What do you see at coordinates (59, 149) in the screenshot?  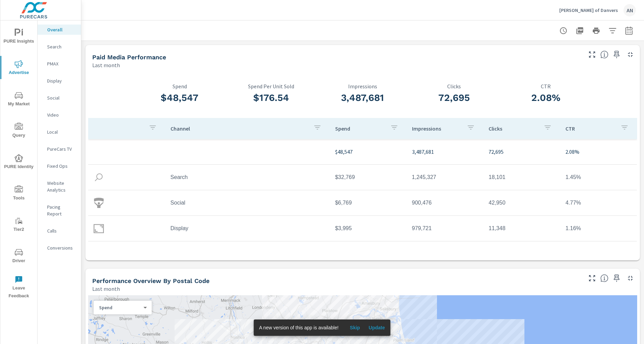 I see `div: PureCars TV` at bounding box center [59, 149].